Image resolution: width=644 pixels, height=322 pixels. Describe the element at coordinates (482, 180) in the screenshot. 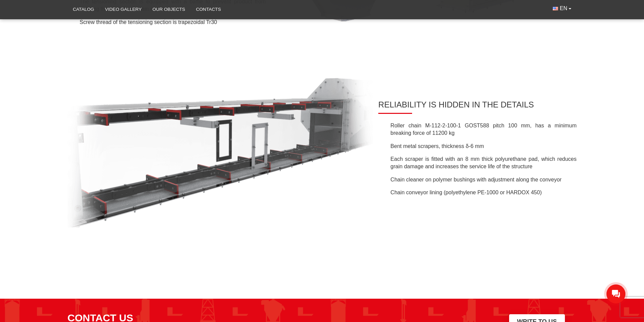

I see `li: Chain cleaner on polymer bushings with adjustment along the conveyor` at that location.